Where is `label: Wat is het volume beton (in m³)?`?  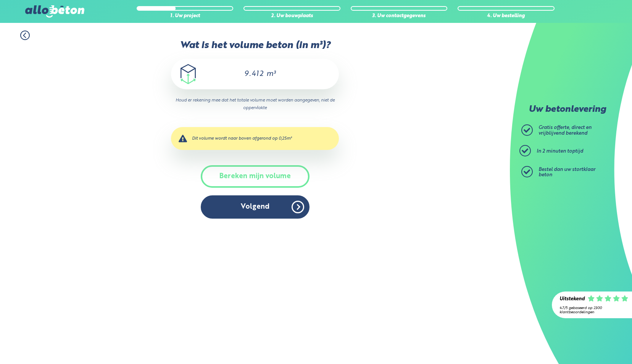
label: Wat is het volume beton (in m³)? is located at coordinates (255, 45).